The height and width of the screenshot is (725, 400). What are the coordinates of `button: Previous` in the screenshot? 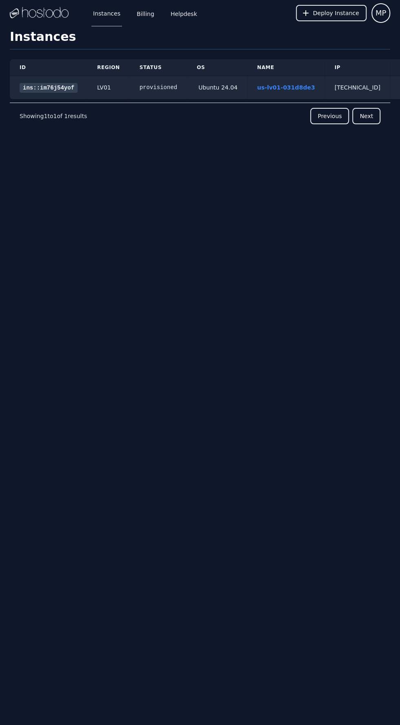 It's located at (330, 116).